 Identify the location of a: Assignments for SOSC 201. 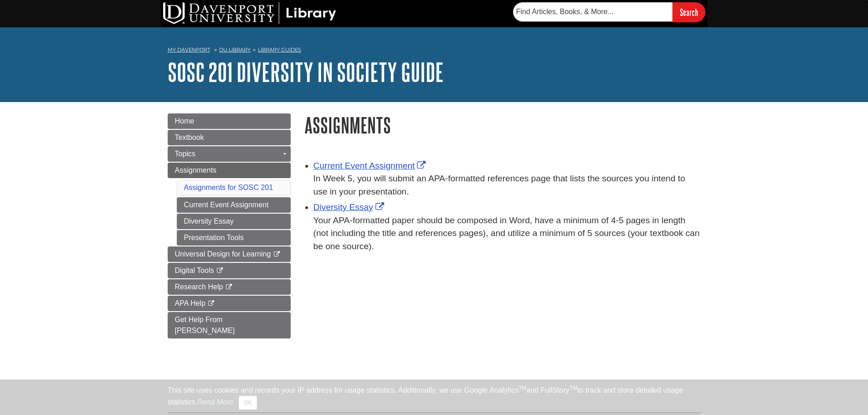
(228, 187).